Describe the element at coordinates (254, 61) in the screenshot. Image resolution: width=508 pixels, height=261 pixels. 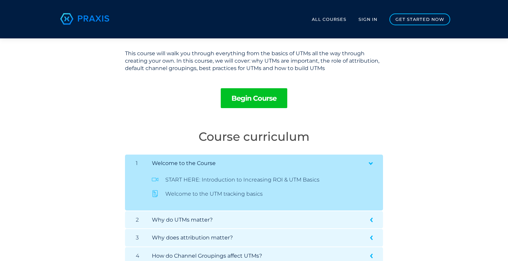
I see `section: This course will walk you through everything from the basics of UTMs all the way through creating...` at that location.